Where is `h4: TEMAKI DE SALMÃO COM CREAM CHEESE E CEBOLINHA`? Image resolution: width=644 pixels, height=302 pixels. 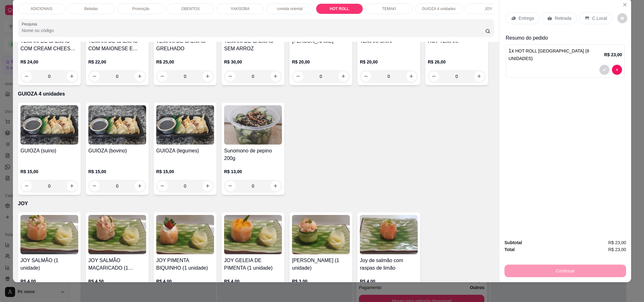
h4: TEMAKI DE SALMÃO COM CREAM CHEESE E CEBOLINHA is located at coordinates (50, 45).